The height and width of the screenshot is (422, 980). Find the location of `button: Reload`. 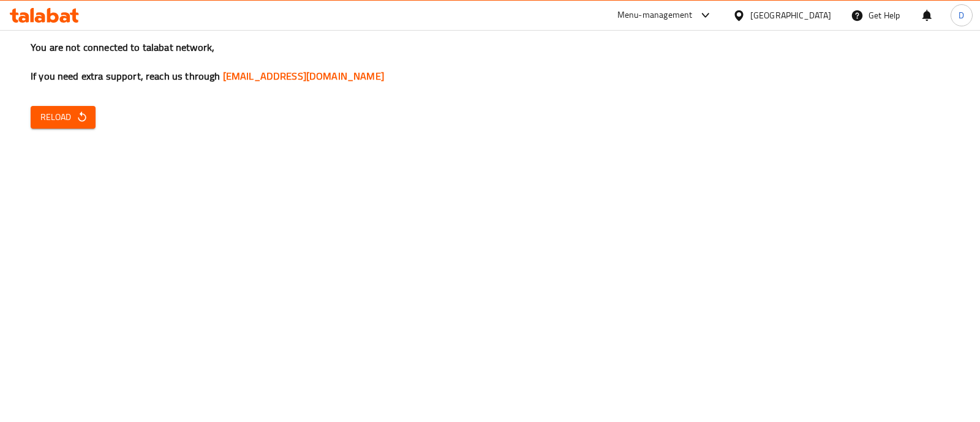

button: Reload is located at coordinates (63, 117).